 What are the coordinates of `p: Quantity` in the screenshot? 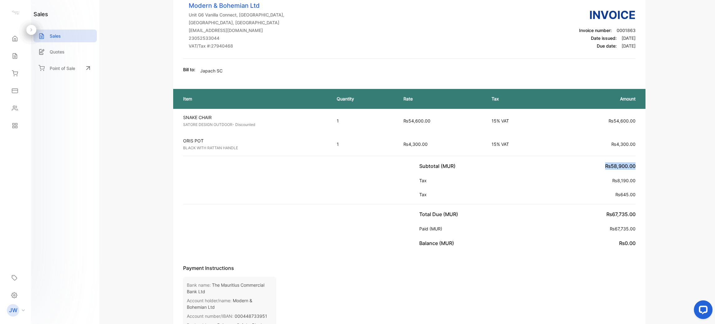 It's located at (364, 98).